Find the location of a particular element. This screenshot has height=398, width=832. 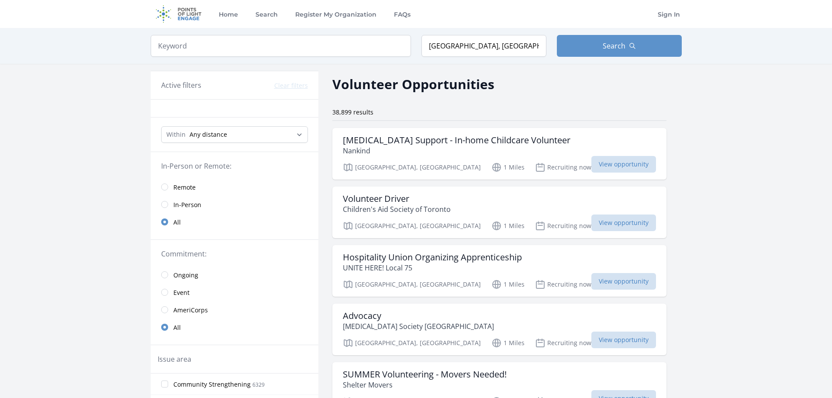

h3: Volunteer Driver is located at coordinates (396, 199).